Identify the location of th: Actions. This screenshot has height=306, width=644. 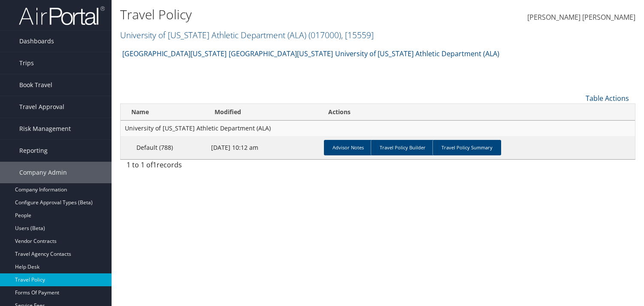
(477, 112).